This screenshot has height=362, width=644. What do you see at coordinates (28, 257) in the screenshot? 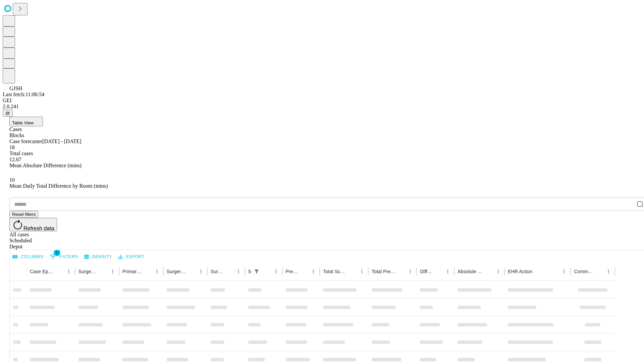
I see `button: Select columns` at bounding box center [28, 257].